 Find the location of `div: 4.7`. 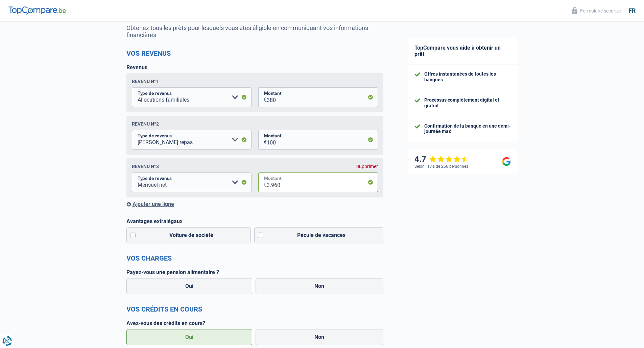

div: 4.7 is located at coordinates (441, 159).